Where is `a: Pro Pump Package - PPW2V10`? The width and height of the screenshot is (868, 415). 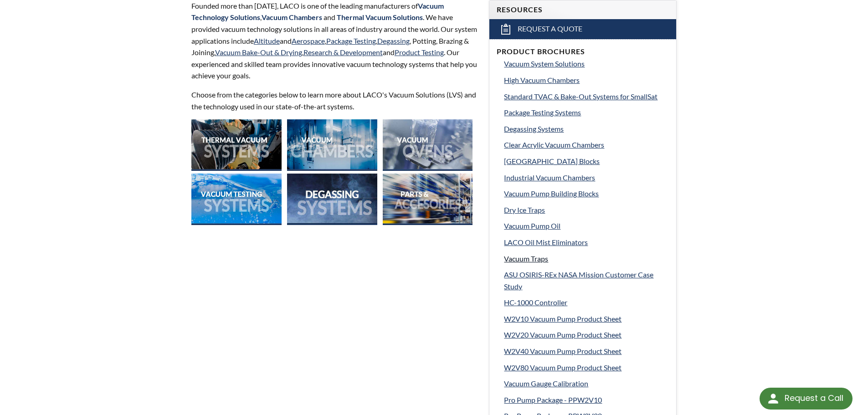
a: Pro Pump Package - PPW2V10 is located at coordinates (586, 400).